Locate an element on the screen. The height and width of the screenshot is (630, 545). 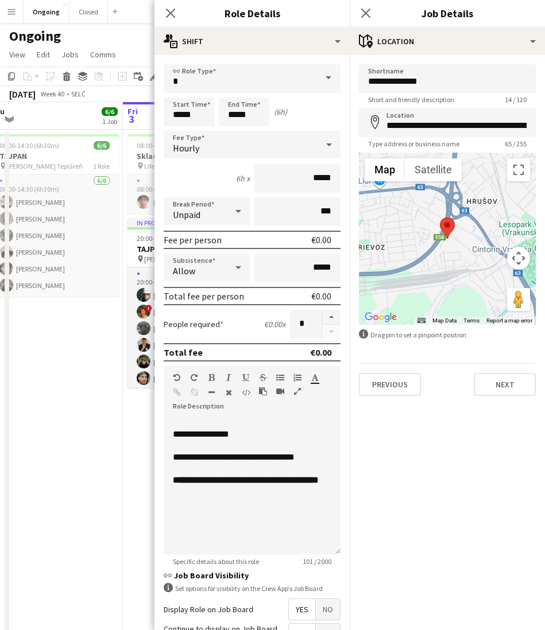
button: Previous is located at coordinates (390, 384).